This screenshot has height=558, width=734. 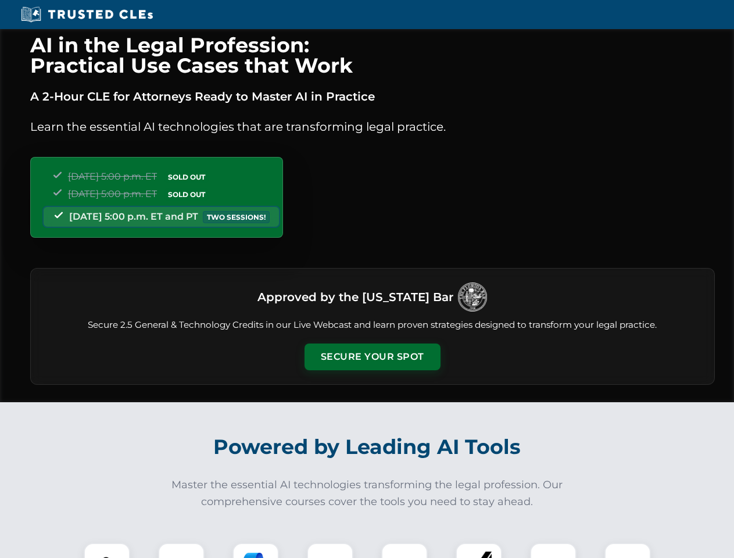 I want to click on p: Master the essential AI technologies transforming the legal profession. Our comprehensive courses..., so click(x=367, y=493).